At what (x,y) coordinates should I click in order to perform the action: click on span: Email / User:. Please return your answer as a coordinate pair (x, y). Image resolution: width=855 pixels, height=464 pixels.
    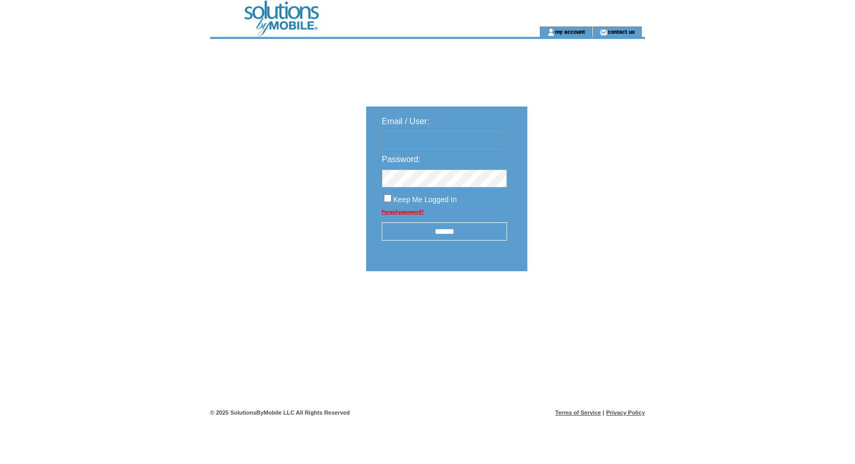
    Looking at the image, I should click on (406, 121).